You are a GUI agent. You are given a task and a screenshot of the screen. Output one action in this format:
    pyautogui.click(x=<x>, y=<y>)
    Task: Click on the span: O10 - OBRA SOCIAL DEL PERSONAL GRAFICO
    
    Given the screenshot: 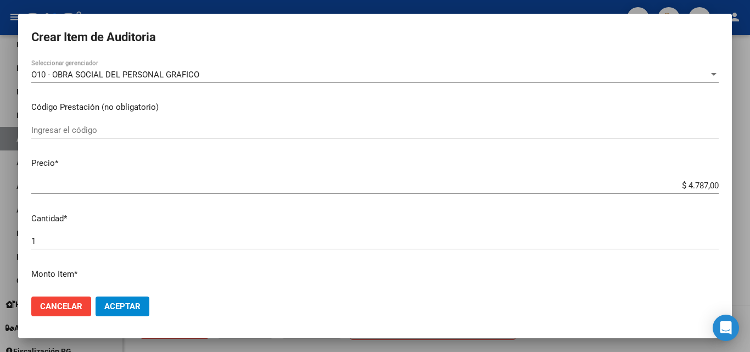 What is the action you would take?
    pyautogui.click(x=115, y=75)
    